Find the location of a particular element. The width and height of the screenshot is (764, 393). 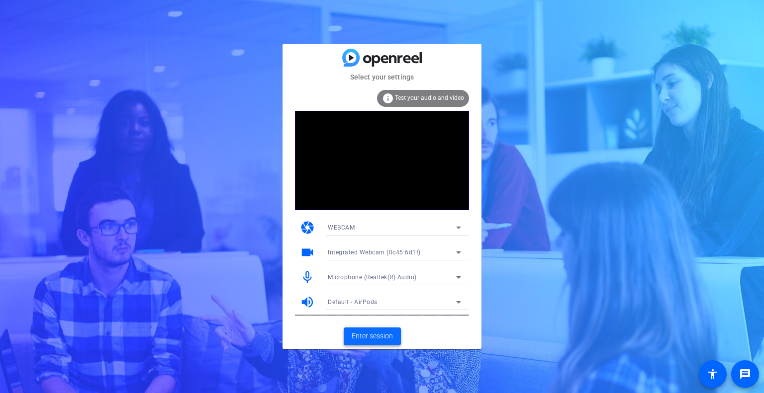

span: Test your audio and video is located at coordinates (429, 98).